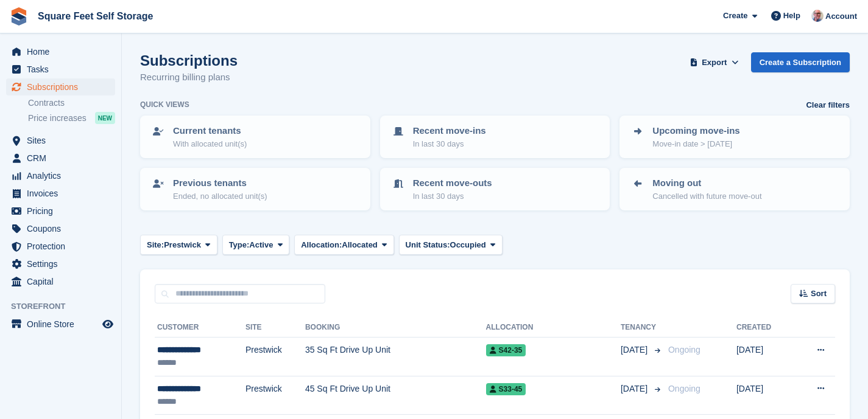 Image resolution: width=868 pixels, height=419 pixels. What do you see at coordinates (427, 245) in the screenshot?
I see `span: Unit Status:` at bounding box center [427, 245].